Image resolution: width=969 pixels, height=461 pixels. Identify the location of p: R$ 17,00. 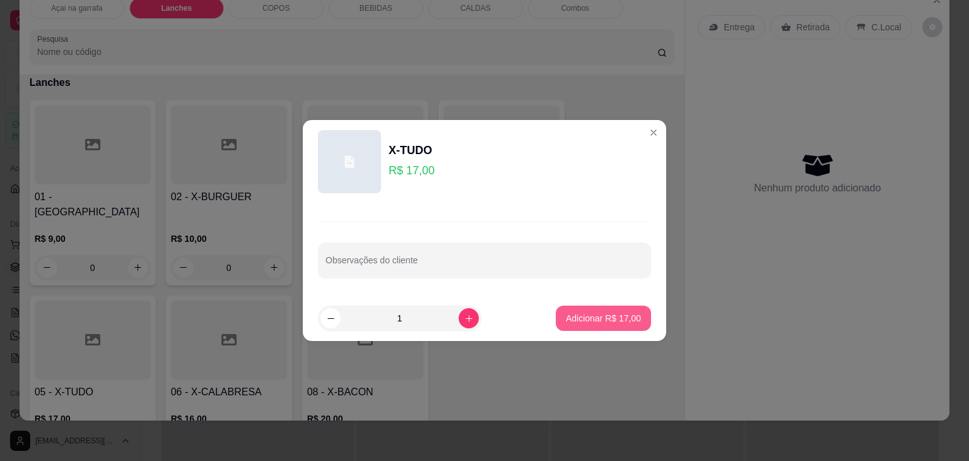
(412, 170).